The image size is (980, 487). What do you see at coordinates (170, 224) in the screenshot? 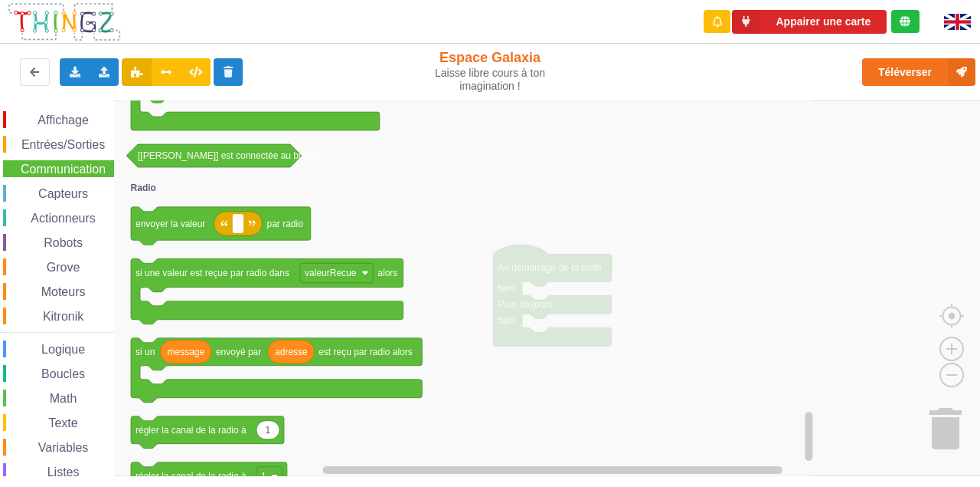
I see `text: envoyer la valeur` at bounding box center [170, 224].